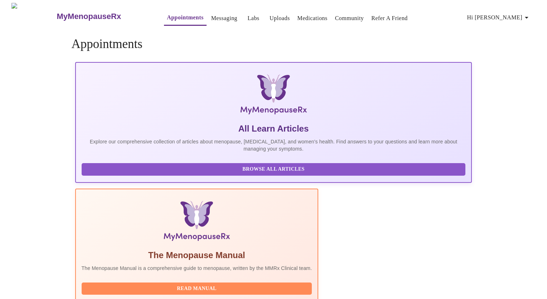 The height and width of the screenshot is (299, 547). Describe the element at coordinates (197, 288) in the screenshot. I see `span: Read Manual` at that location.